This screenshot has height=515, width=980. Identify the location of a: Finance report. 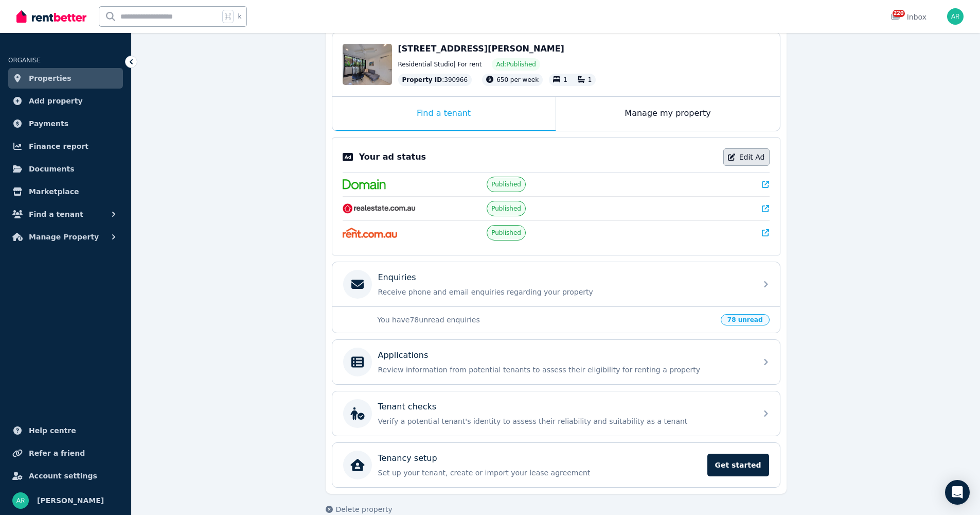
(65, 146).